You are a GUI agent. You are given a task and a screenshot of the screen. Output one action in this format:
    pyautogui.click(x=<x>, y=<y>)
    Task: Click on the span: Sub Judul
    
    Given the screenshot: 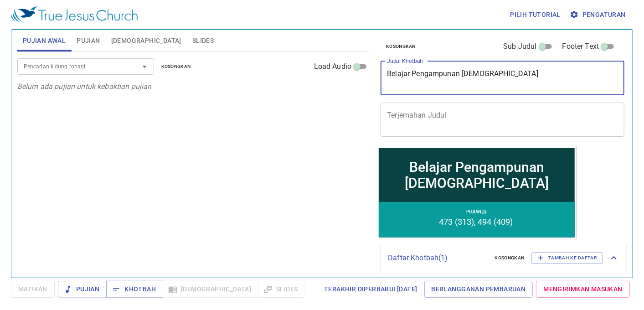 What is the action you would take?
    pyautogui.click(x=520, y=46)
    